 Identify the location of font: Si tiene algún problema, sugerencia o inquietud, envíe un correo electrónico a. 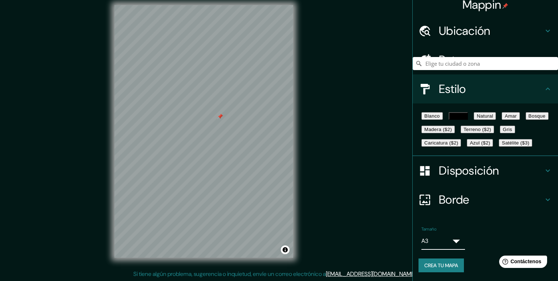
(230, 274).